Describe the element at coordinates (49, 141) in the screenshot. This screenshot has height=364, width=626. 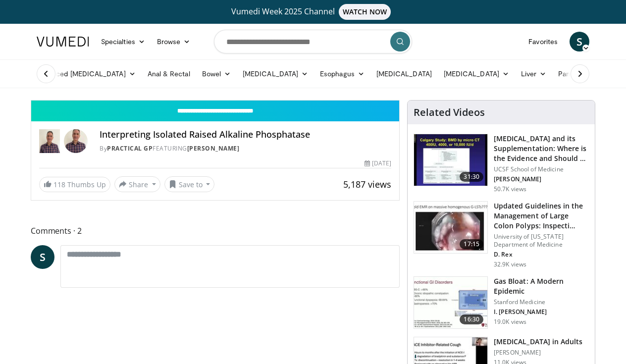
I see `img: Practical GP` at that location.